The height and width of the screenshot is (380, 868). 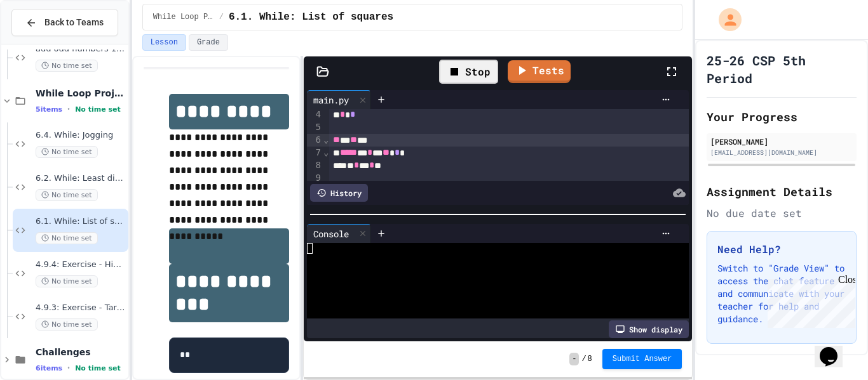 What do you see at coordinates (642, 360) in the screenshot?
I see `button: Submit Answer` at bounding box center [642, 360].